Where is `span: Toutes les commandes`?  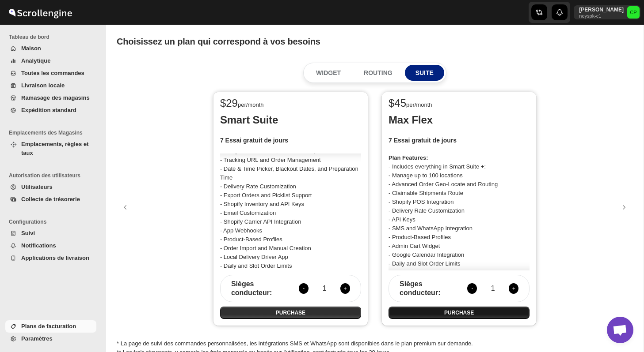
span: Toutes les commandes is located at coordinates (53, 73).